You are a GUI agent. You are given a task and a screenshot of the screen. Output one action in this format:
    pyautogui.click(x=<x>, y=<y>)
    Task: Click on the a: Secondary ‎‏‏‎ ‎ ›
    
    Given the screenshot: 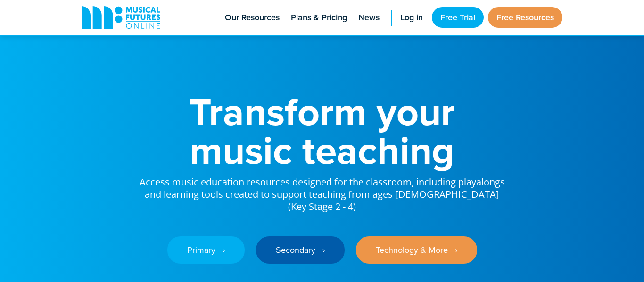 What is the action you would take?
    pyautogui.click(x=300, y=250)
    